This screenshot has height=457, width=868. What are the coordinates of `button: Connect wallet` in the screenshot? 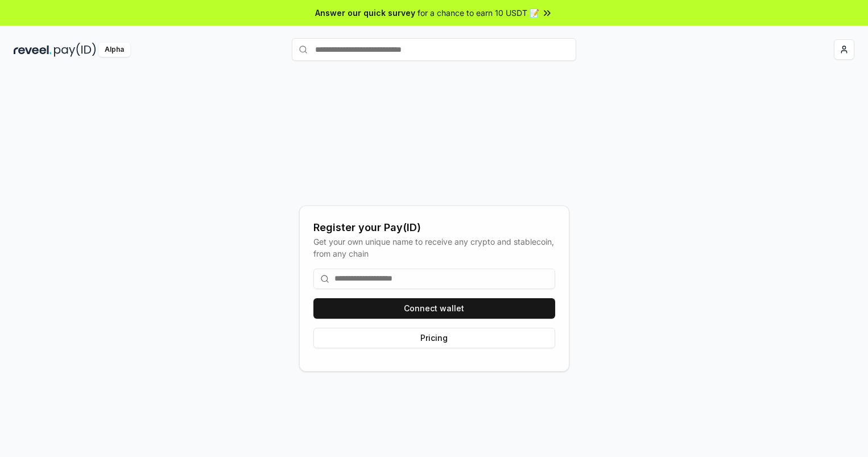 It's located at (434, 308).